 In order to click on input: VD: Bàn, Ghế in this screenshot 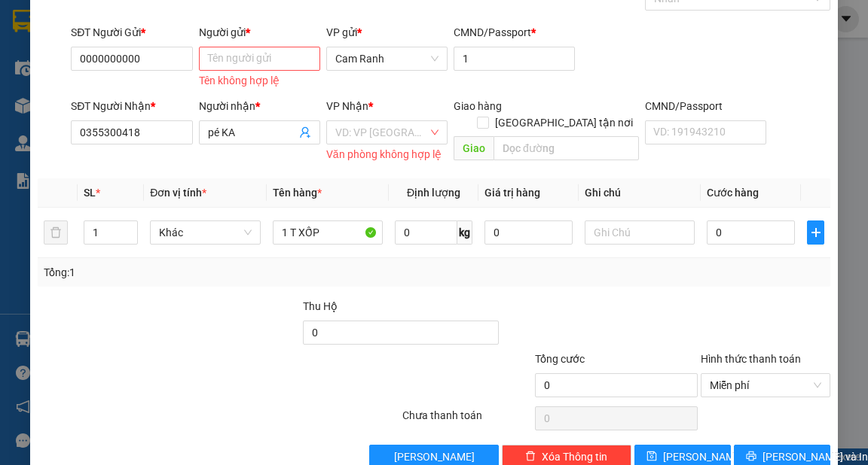, I will do `click(327, 233)`.